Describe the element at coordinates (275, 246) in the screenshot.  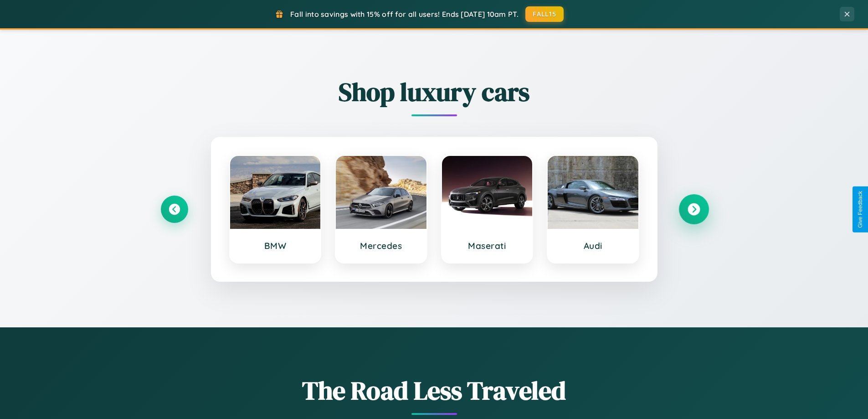
I see `h3: BMW` at that location.